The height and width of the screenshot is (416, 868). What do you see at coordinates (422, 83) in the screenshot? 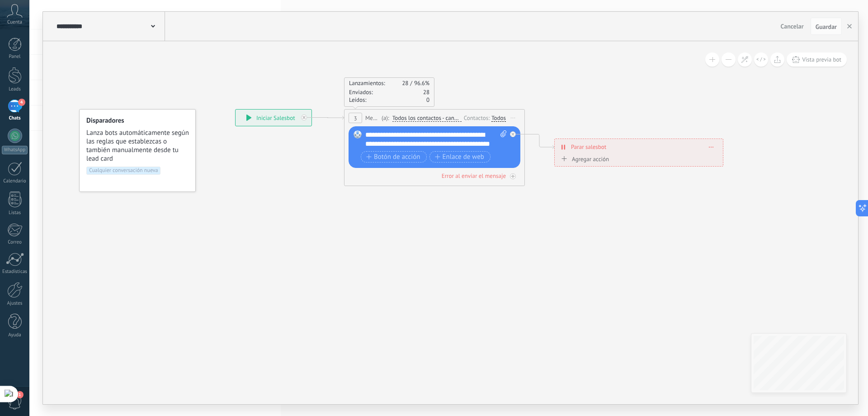
I see `span: 96.6%` at bounding box center [422, 83].